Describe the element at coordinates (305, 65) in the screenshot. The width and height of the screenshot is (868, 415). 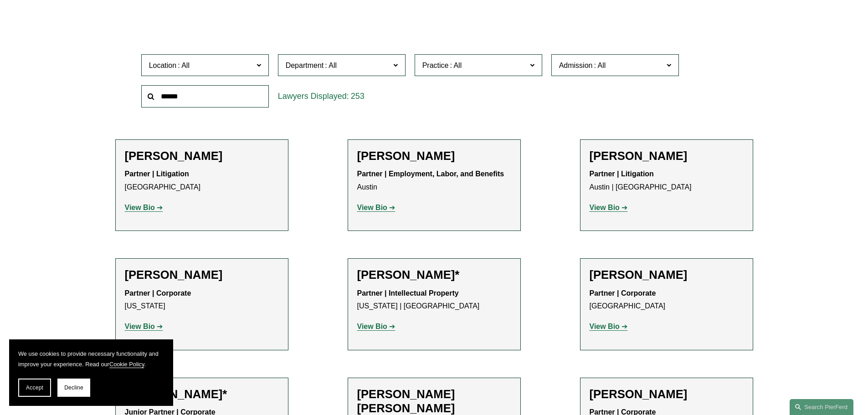
I see `span: Department` at that location.